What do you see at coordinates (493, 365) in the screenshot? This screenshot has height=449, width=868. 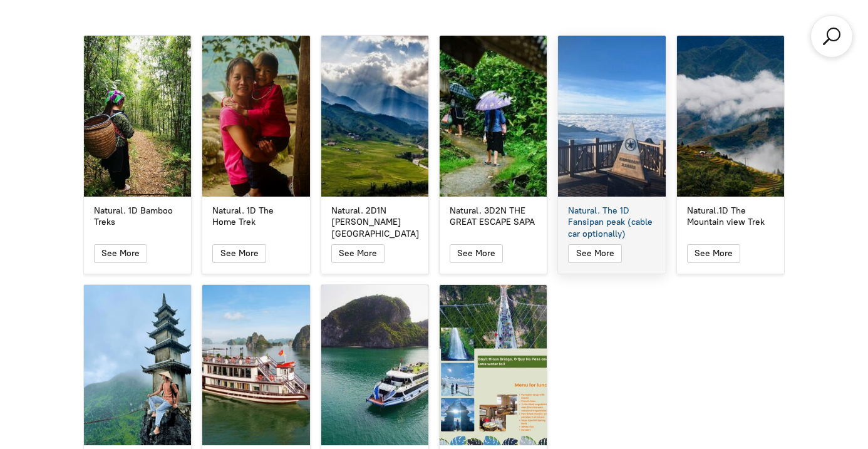 I see `a: Natural. 3D2N Sapa full attraction` at bounding box center [493, 365].